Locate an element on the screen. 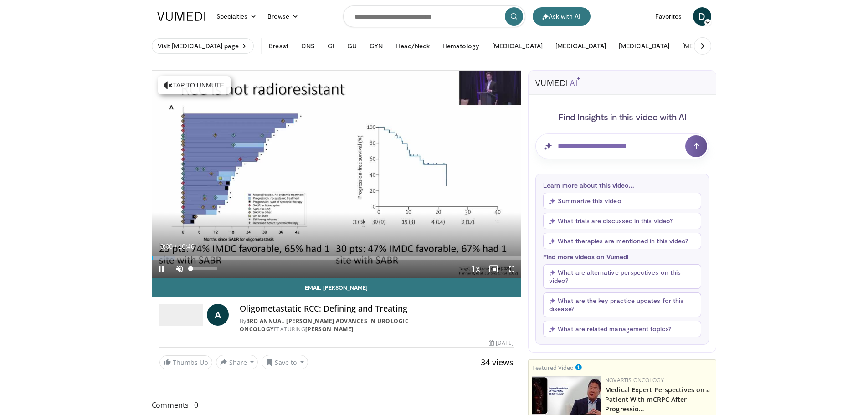 The height and width of the screenshot is (415, 868). a: Browse is located at coordinates (283, 16).